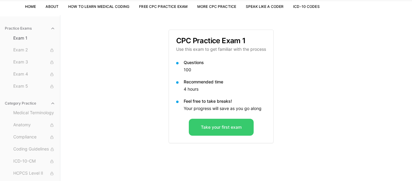 This screenshot has width=412, height=181. What do you see at coordinates (34, 161) in the screenshot?
I see `span: ICD-10-CM` at bounding box center [34, 161].